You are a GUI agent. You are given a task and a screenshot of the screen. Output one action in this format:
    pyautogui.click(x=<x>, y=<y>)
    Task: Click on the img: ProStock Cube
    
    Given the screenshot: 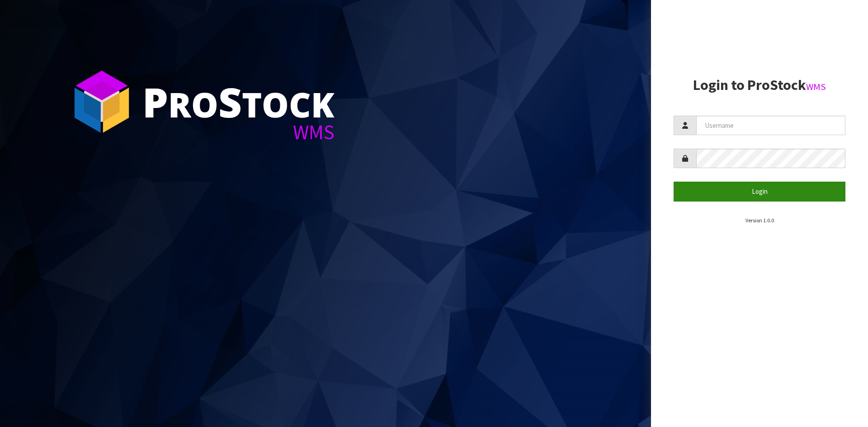 What is the action you would take?
    pyautogui.click(x=102, y=102)
    